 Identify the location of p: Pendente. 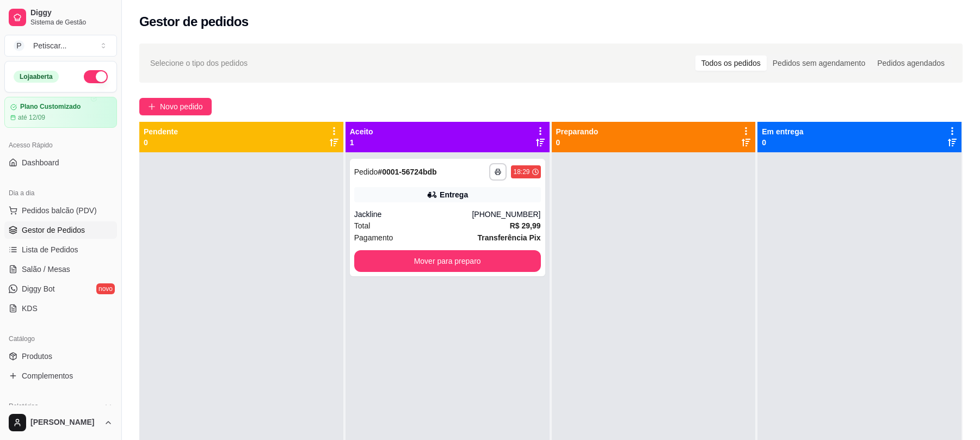
(160, 131).